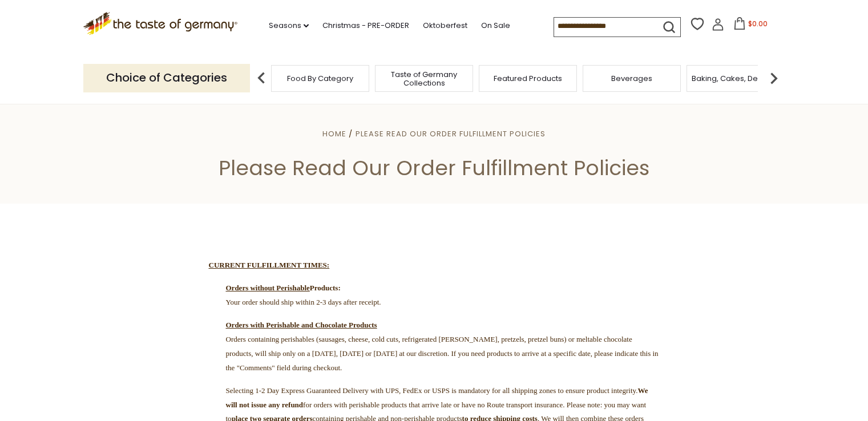 The width and height of the screenshot is (868, 421). I want to click on a: Please Read Our Order Fulfillment Policies, so click(451, 133).